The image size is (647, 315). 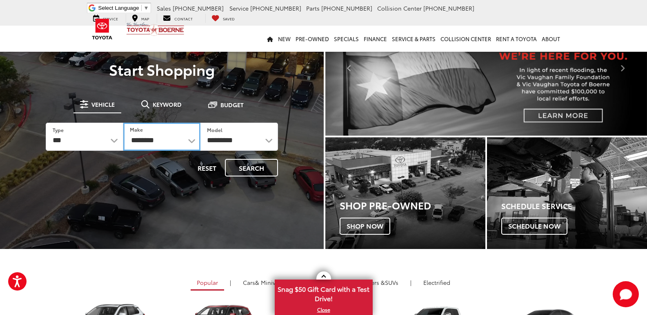 I want to click on span: Keyword, so click(x=167, y=104).